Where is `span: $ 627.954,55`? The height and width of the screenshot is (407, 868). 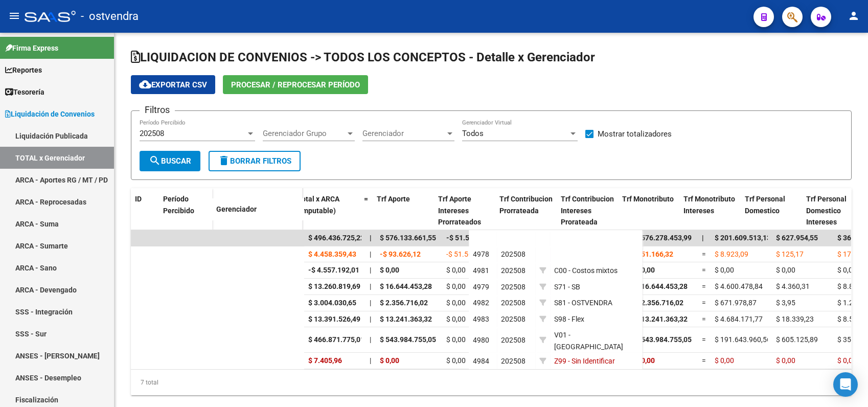
span: $ 627.954,55 is located at coordinates (797, 237).